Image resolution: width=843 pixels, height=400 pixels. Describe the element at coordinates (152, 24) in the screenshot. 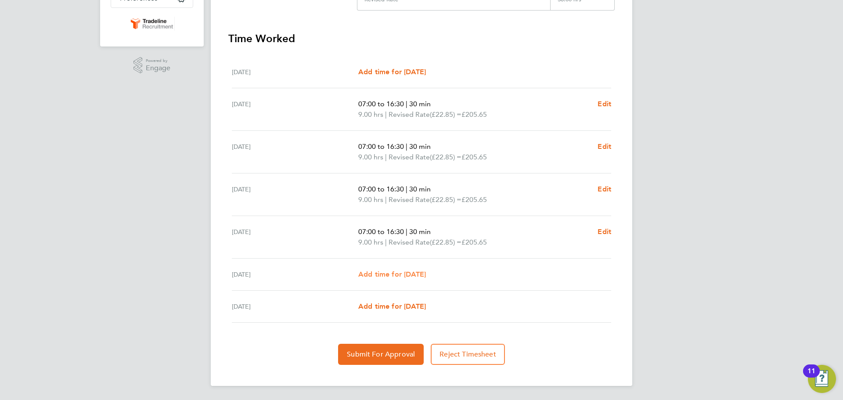

I see `img: tradelinerecruitment-logo-retina.png` at that location.